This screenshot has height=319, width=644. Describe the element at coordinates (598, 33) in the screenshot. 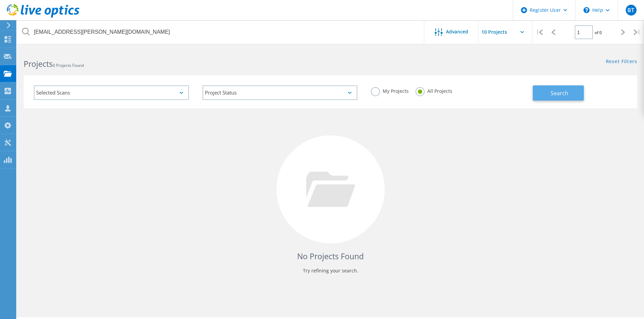

I see `span: of 0` at that location.